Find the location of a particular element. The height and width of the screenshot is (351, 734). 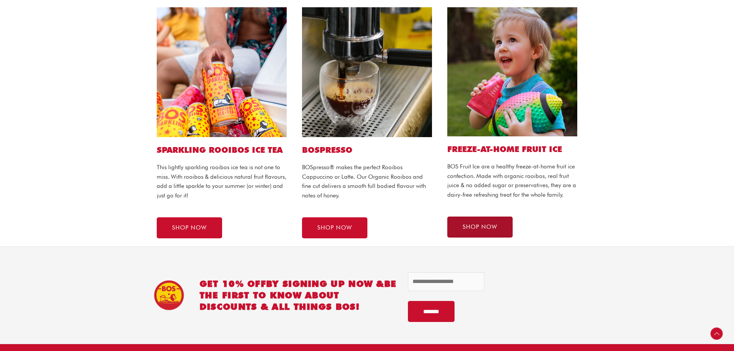

h2: FREEZE-AT-HOME FRUIT ICE is located at coordinates (512, 149).